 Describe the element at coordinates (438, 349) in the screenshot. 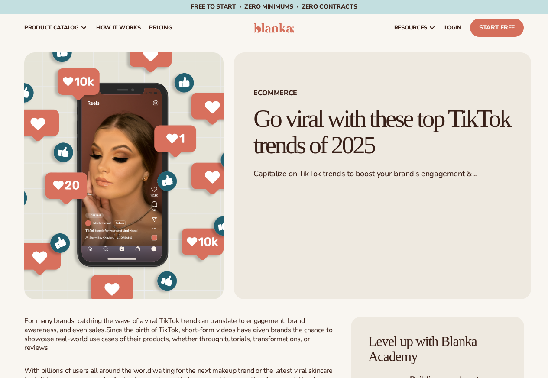

I see `h4: Level up with Blanka Academy` at that location.